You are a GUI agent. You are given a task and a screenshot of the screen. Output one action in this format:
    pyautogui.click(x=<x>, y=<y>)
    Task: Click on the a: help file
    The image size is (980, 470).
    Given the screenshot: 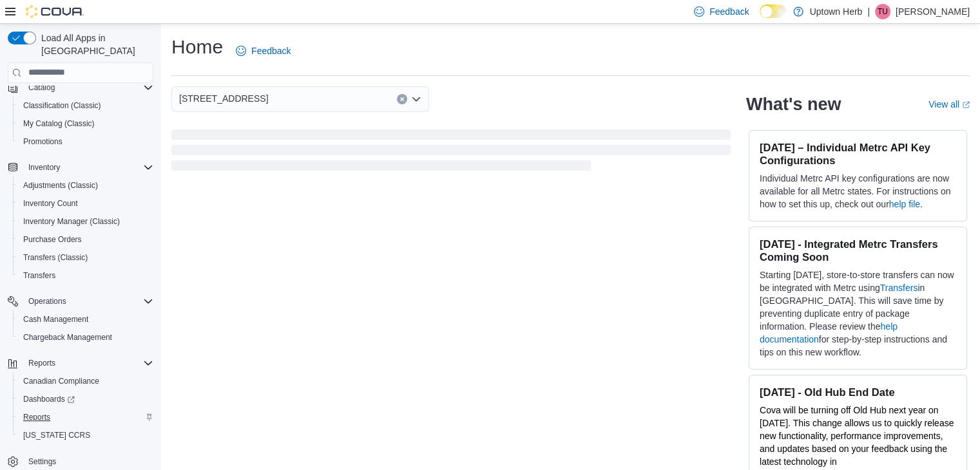 What is the action you would take?
    pyautogui.click(x=904, y=204)
    